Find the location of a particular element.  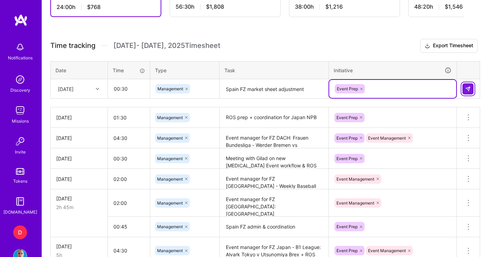

i: icon Download is located at coordinates (427, 46).